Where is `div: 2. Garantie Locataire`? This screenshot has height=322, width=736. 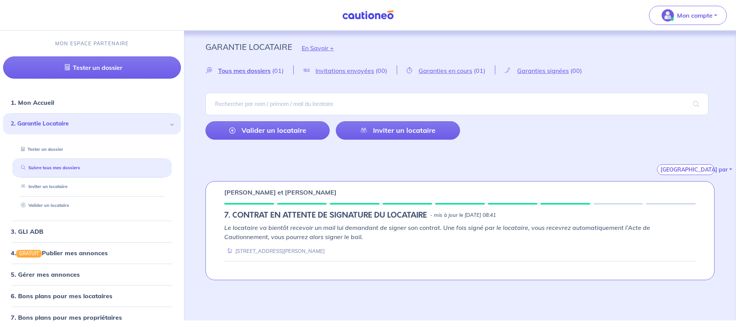 div: 2. Garantie Locataire is located at coordinates (92, 123).